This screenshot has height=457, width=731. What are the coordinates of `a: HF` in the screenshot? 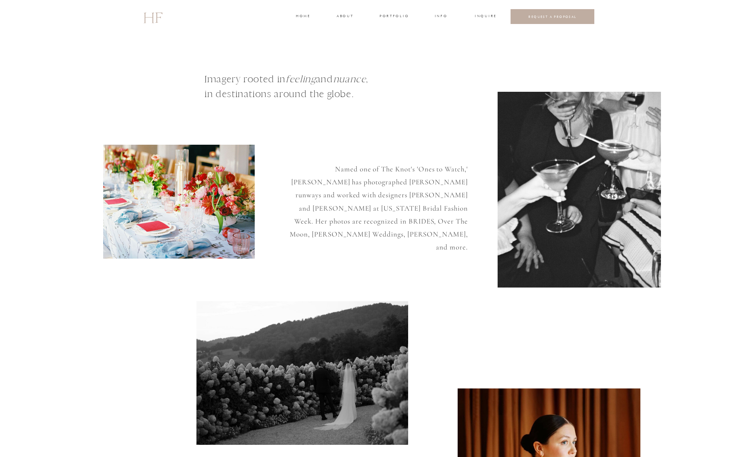 It's located at (153, 17).